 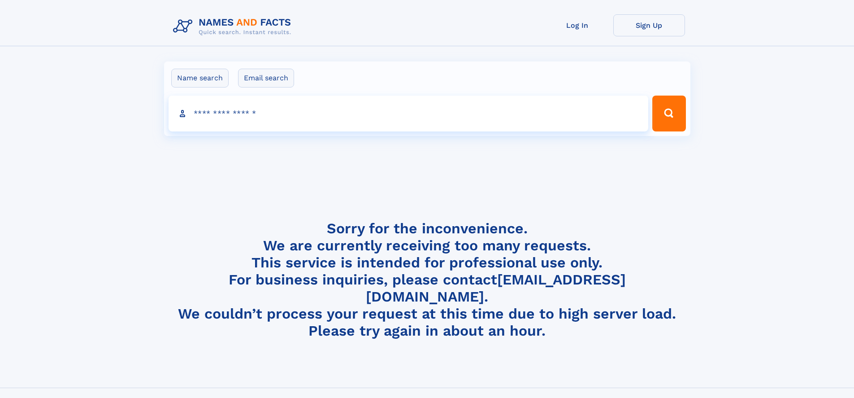 What do you see at coordinates (427, 279) in the screenshot?
I see `h4: Sorry for the inconvenience. We are currently receiving too many requests. This service is intend...` at bounding box center [427, 279].